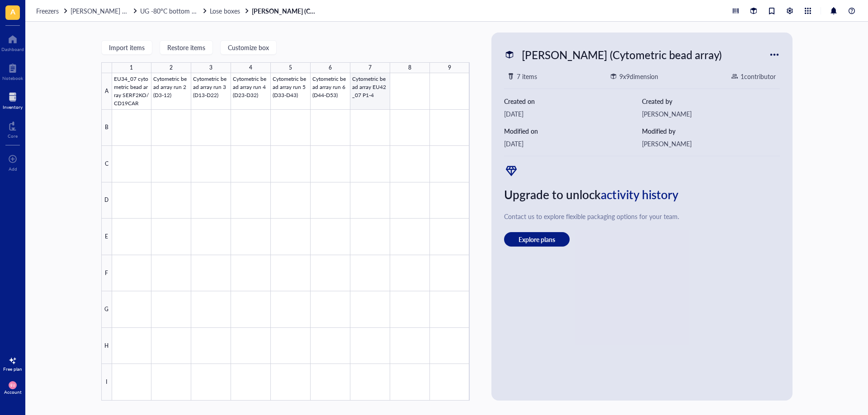  Describe the element at coordinates (171, 68) in the screenshot. I see `div: 2` at that location.